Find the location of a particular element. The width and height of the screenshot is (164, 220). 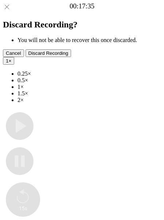

li: 0.5× is located at coordinates (89, 80).